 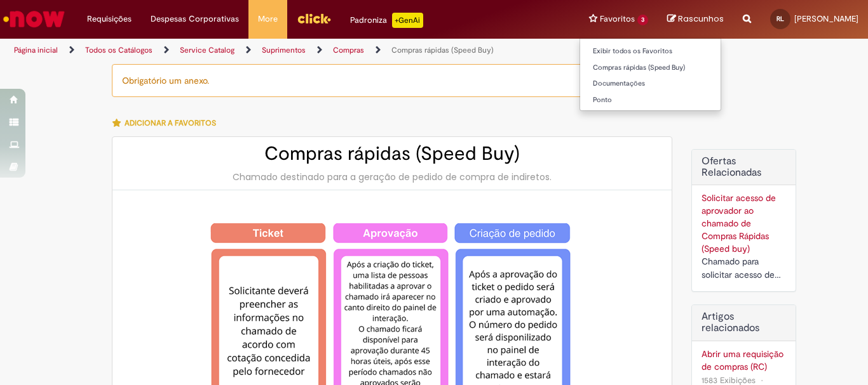 I want to click on span: 3, so click(x=643, y=19).